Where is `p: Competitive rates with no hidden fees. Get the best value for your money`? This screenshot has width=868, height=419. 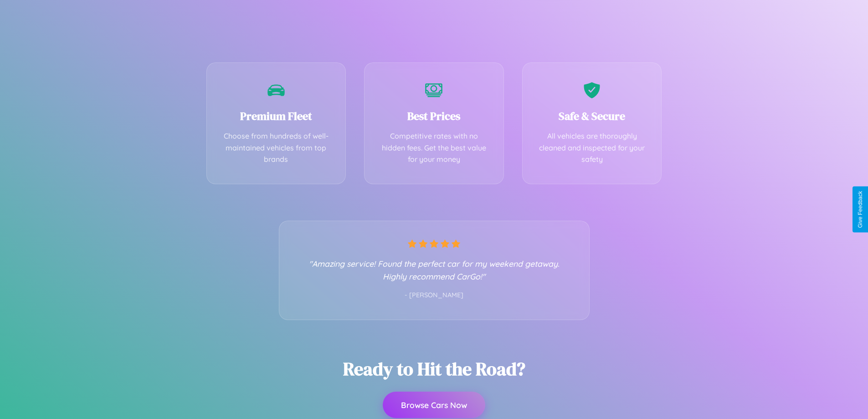 p: Competitive rates with no hidden fees. Get the best value for your money is located at coordinates (433, 148).